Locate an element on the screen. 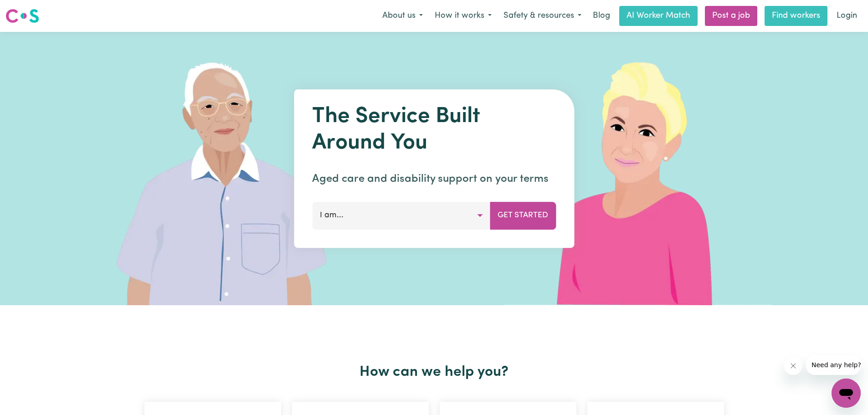 Image resolution: width=868 pixels, height=415 pixels. a: Login is located at coordinates (846, 16).